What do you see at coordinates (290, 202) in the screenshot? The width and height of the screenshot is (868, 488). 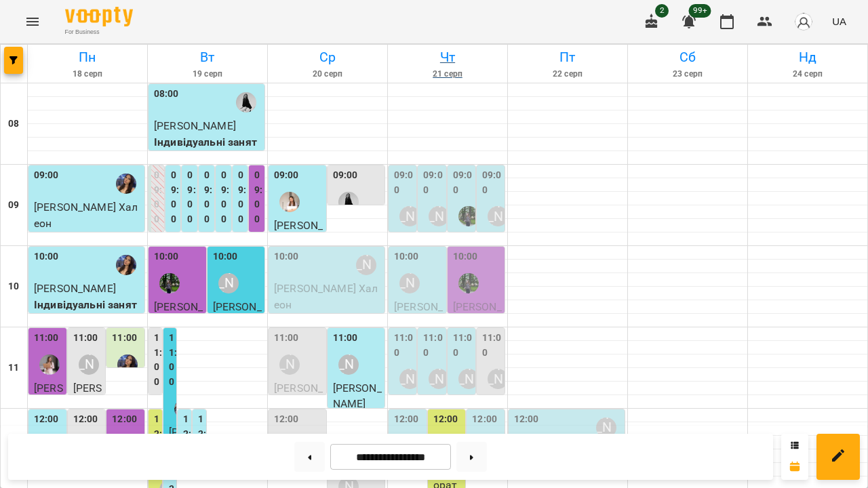 I see `div: Катерина Гаврищук` at bounding box center [290, 202].